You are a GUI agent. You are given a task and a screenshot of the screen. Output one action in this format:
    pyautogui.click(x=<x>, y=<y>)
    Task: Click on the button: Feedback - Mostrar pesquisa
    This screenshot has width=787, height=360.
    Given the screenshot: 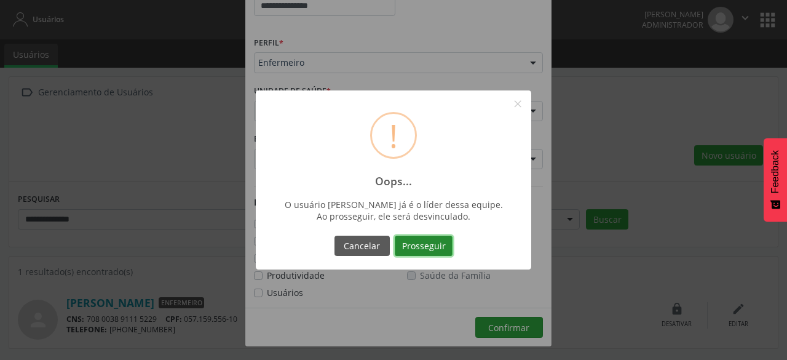 What is the action you would take?
    pyautogui.click(x=776, y=180)
    